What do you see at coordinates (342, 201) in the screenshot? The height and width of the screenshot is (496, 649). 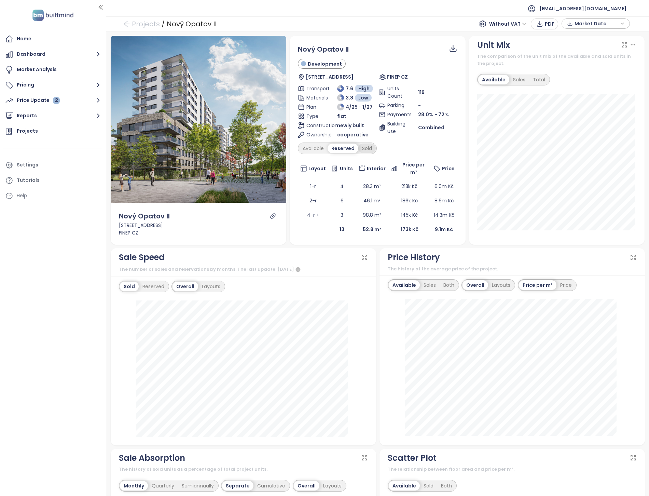 I see `td: 6` at bounding box center [342, 201].